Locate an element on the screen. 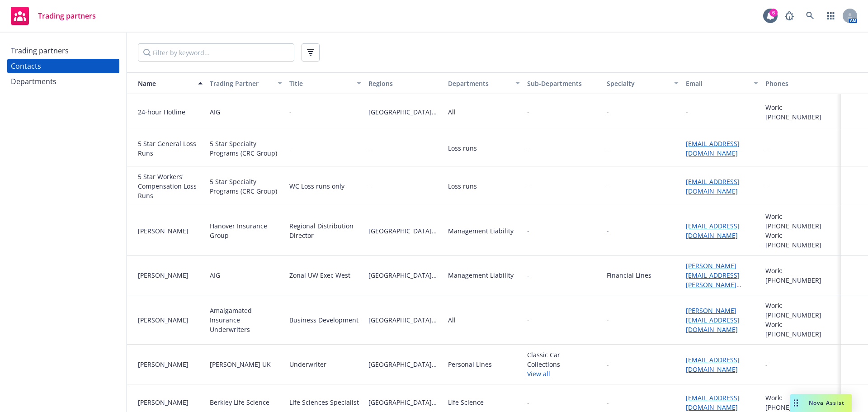  button: Trading Partner is located at coordinates (245, 83).